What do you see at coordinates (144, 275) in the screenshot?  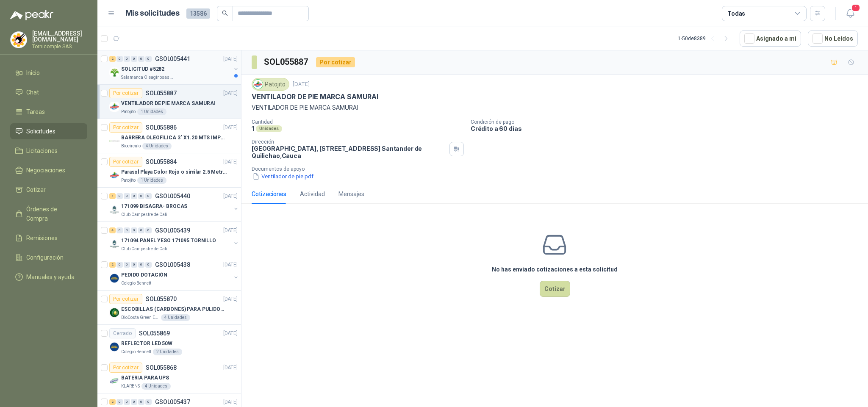 I see `p: PEDIDO DOTACIÓN` at bounding box center [144, 275].